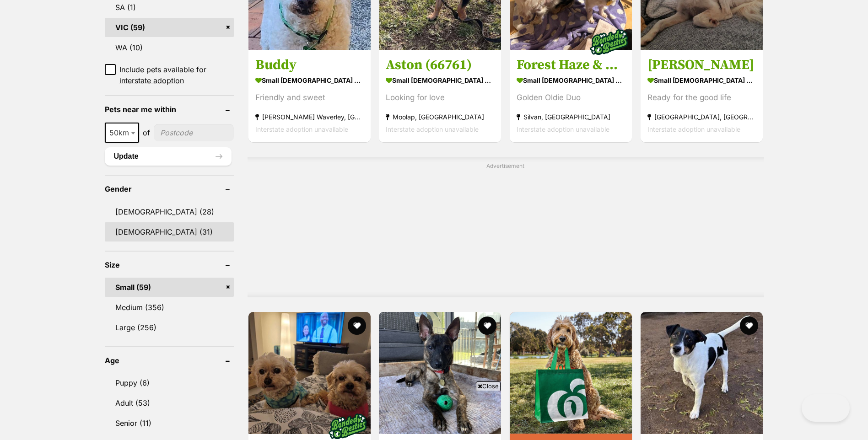 Image resolution: width=868 pixels, height=440 pixels. I want to click on img: Charlie and Lola - Cavalier King Charles Spaniel x Poodle (Toy) Dog, so click(309, 373).